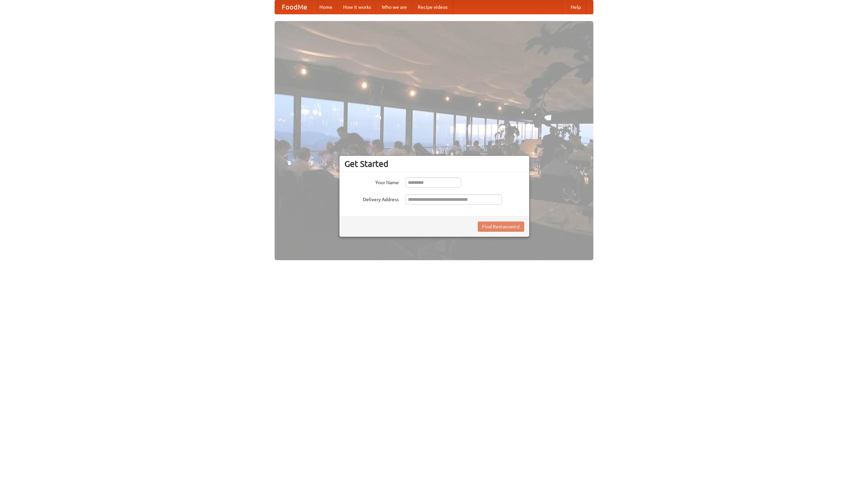 Image resolution: width=868 pixels, height=480 pixels. What do you see at coordinates (371, 198) in the screenshot?
I see `label: Delivery Address` at bounding box center [371, 198].